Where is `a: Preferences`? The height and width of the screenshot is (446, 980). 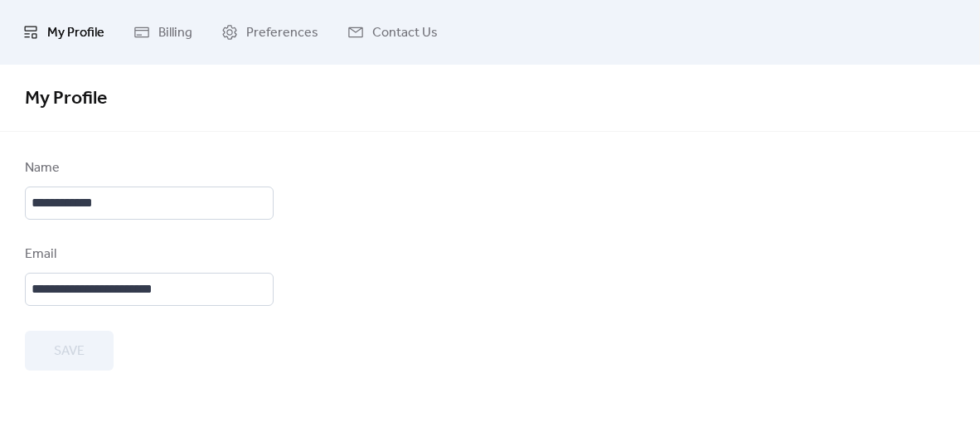 a: Preferences is located at coordinates (270, 33).